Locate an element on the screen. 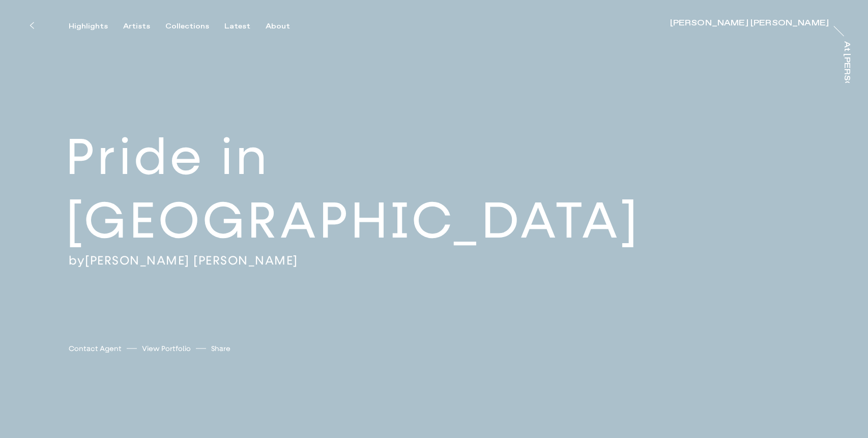 The height and width of the screenshot is (438, 868). a: View Portfolio is located at coordinates (167, 348).